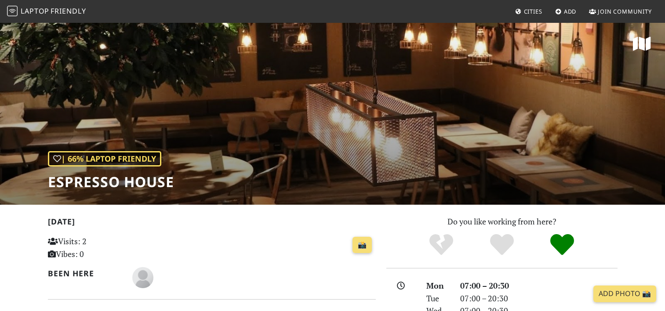 The height and width of the screenshot is (311, 665). What do you see at coordinates (570, 11) in the screenshot?
I see `span: Add` at bounding box center [570, 11].